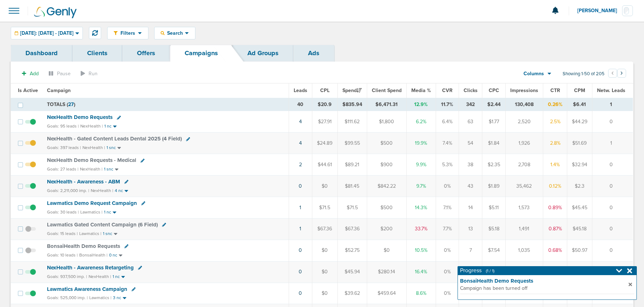 The height and width of the screenshot is (307, 644). Describe the element at coordinates (353, 207) in the screenshot. I see `td: $71.5` at that location.